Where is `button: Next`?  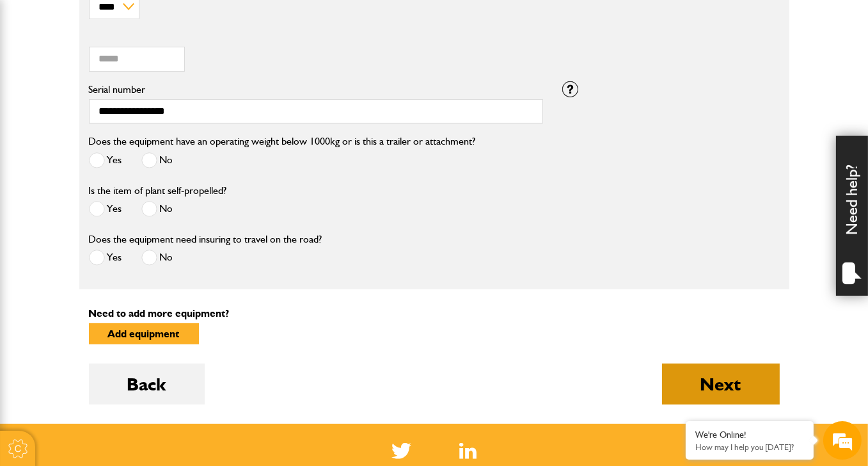 button: Next is located at coordinates (721, 384).